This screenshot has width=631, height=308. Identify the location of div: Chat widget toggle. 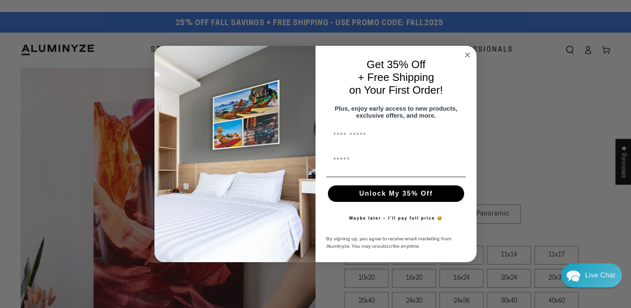
(591, 275).